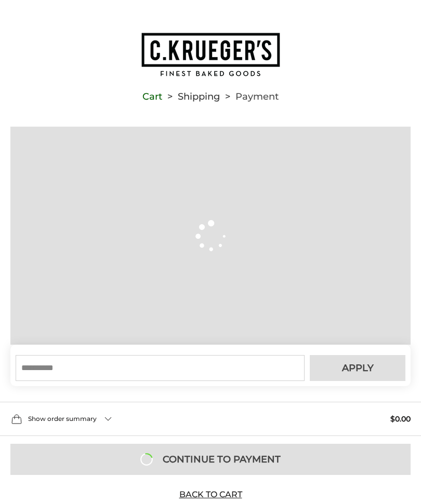 Image resolution: width=421 pixels, height=504 pixels. Describe the element at coordinates (210, 54) in the screenshot. I see `a: Go to home page` at that location.